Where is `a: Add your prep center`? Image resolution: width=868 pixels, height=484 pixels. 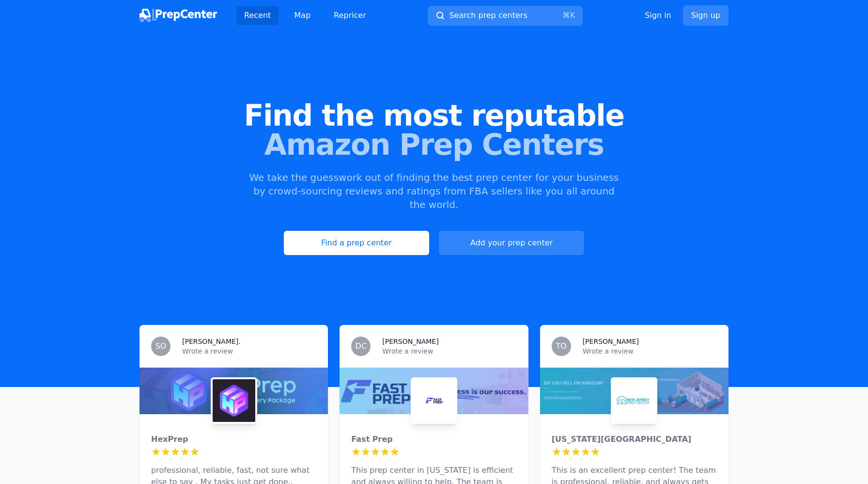
a: Add your prep center is located at coordinates (511, 243).